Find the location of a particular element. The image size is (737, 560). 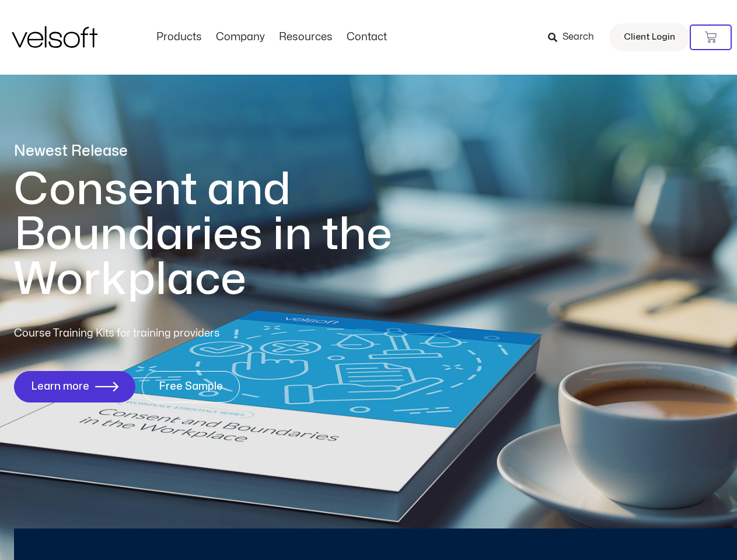

a: Learn more is located at coordinates (75, 387).